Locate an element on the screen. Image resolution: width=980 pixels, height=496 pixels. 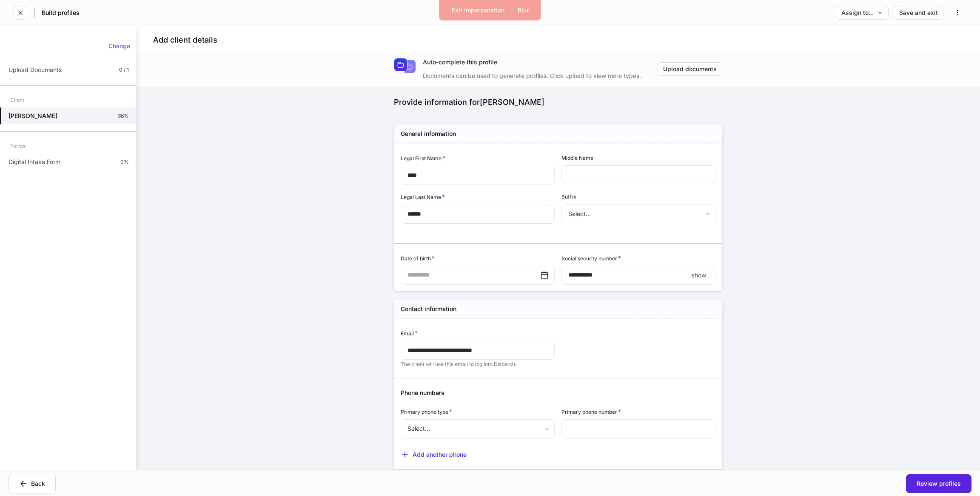
button: Assign to... is located at coordinates (863, 13).